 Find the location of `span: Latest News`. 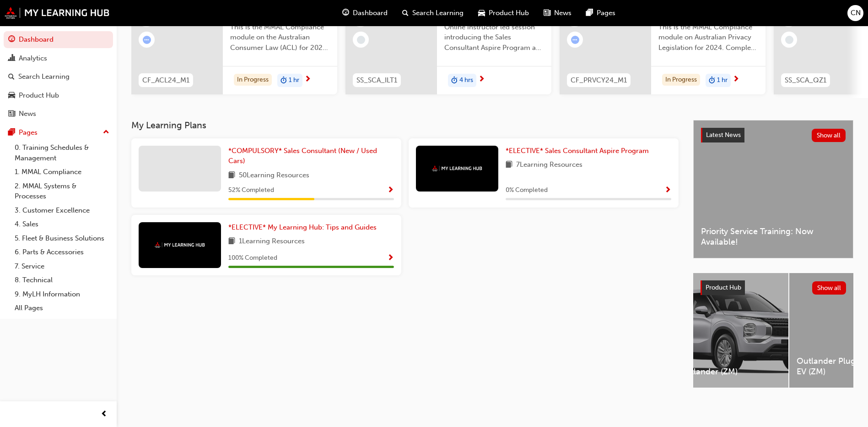

span: Latest News is located at coordinates (723, 134).